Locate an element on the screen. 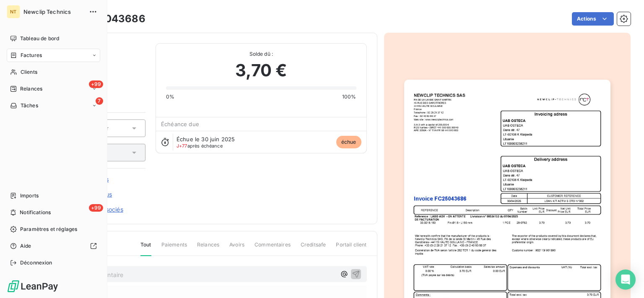 This screenshot has height=298, width=644. span: Paramètres et réglages is located at coordinates (48, 229).